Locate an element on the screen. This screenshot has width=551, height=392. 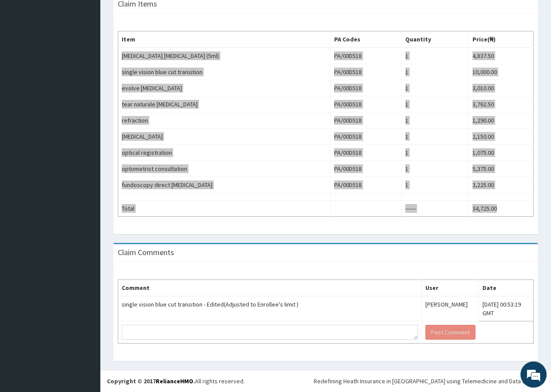
td: 3,010.00 is located at coordinates (501, 88).